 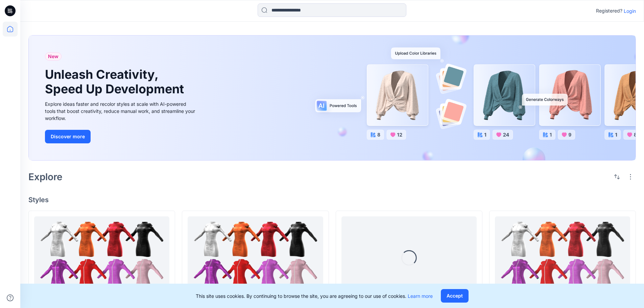 What do you see at coordinates (116, 82) in the screenshot?
I see `h1: Unleash Creativity, Speed Up Development` at bounding box center [116, 82].